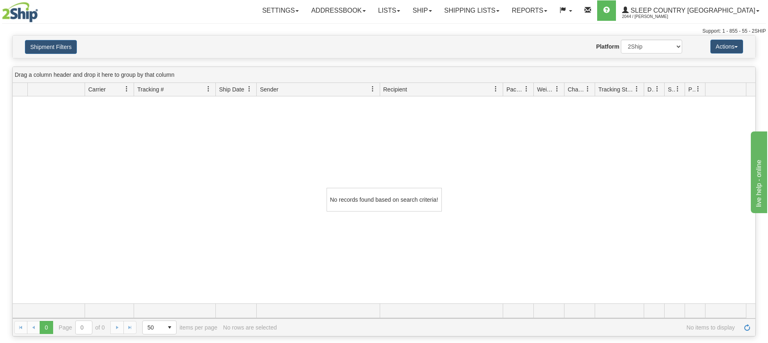  What do you see at coordinates (250, 328) in the screenshot?
I see `div: No rows are selected` at bounding box center [250, 328].